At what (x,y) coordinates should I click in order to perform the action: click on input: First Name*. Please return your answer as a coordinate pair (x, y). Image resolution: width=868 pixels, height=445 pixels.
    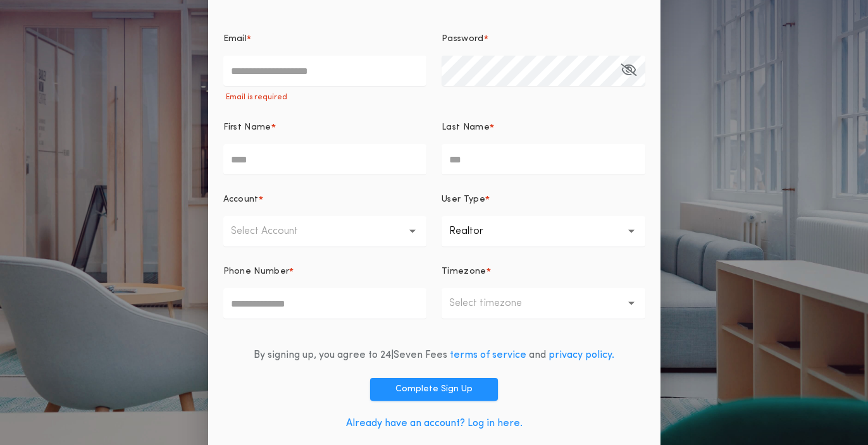
    Looking at the image, I should click on (325, 159).